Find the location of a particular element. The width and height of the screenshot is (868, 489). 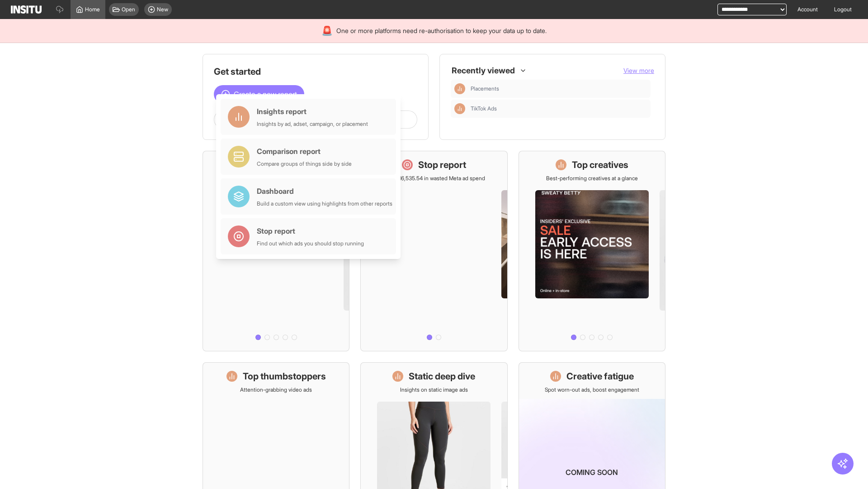

div: Stop report is located at coordinates (310, 231).